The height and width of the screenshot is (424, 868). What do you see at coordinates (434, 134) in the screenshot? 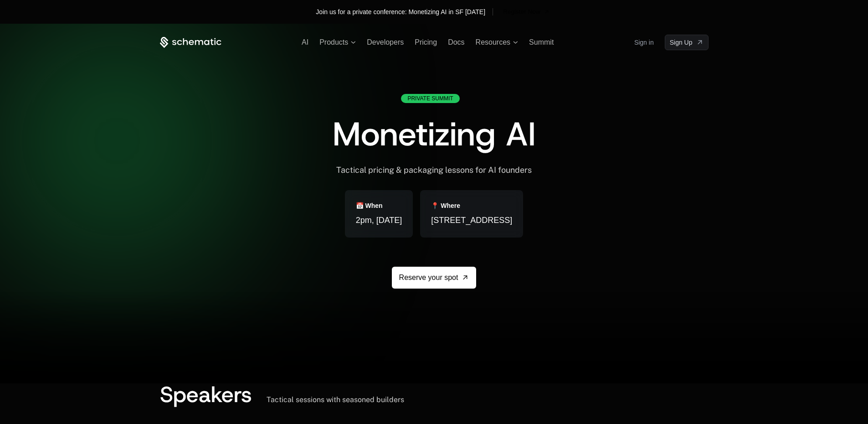
I see `span: Monetizing AI` at bounding box center [434, 134].